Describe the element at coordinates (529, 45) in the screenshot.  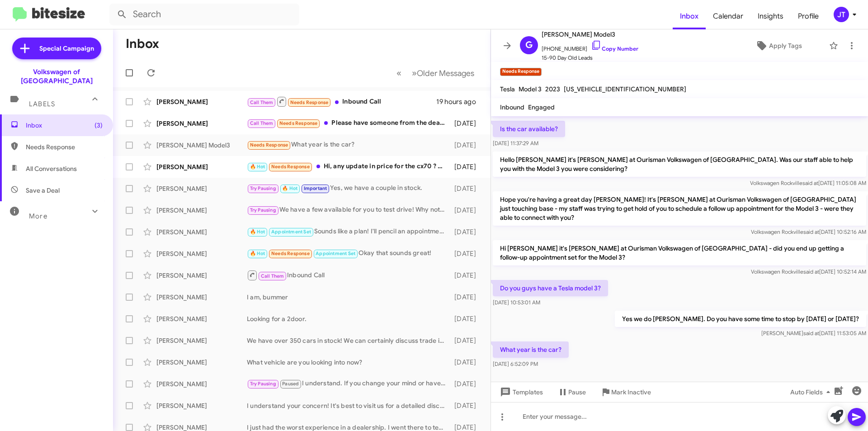
I see `span: G` at that location.